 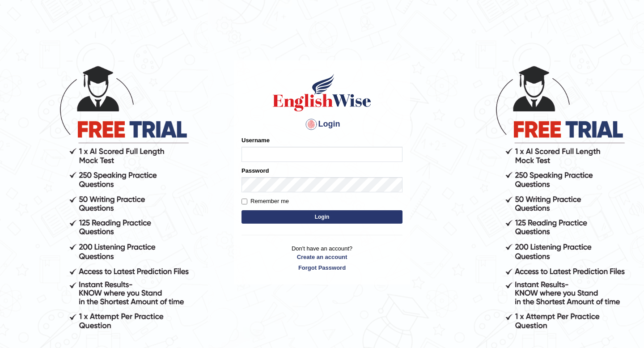 What do you see at coordinates (322, 256) in the screenshot?
I see `a: Create an account` at bounding box center [322, 256].